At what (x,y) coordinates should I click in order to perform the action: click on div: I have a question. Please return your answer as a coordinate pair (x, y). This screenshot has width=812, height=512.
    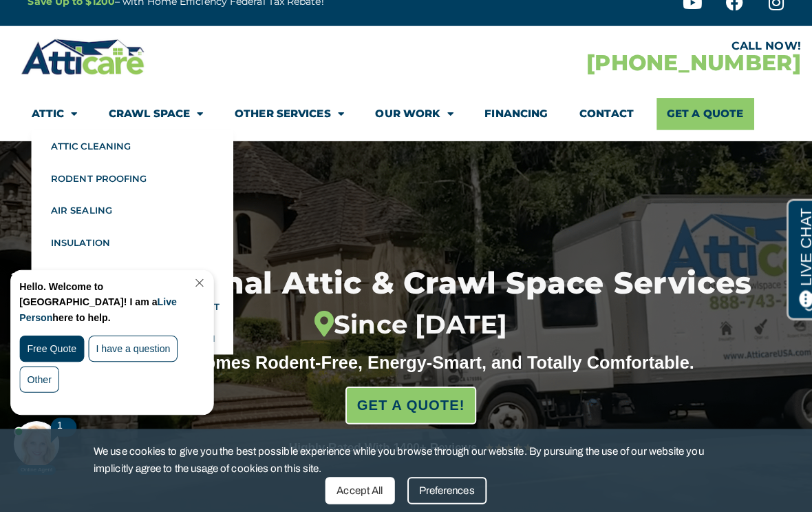
    Looking at the image, I should click on (125, 81).